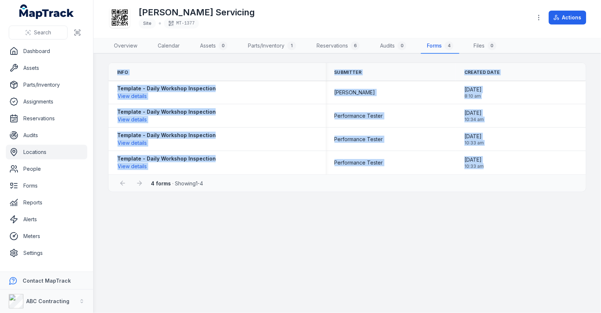 The image size is (601, 313). I want to click on strong: 4 forms, so click(161, 183).